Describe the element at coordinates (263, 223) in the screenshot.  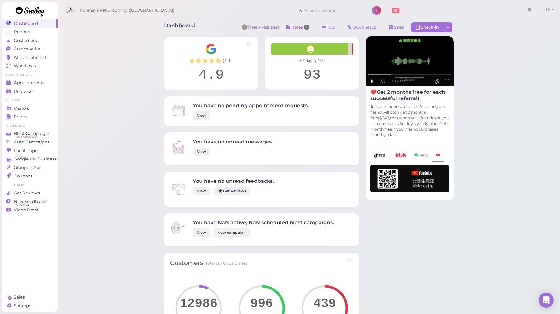
I see `h4: You have NaN active, NaN scheduled blast campaigns.` at that location.